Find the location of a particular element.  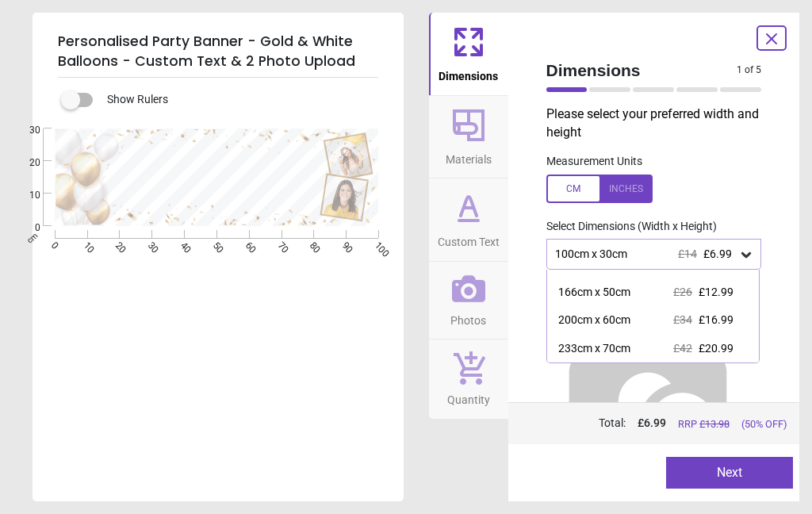

span: Custom Text is located at coordinates (468, 239).